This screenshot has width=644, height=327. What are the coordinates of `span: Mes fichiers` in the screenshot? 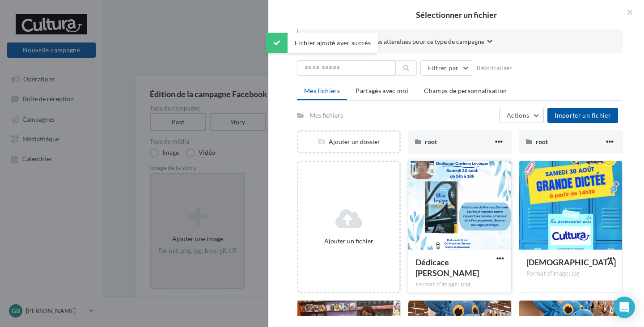 It's located at (322, 90).